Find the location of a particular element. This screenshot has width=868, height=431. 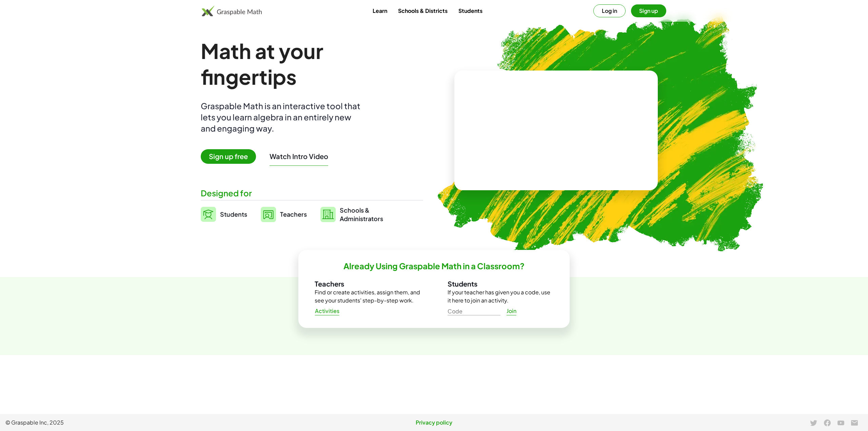

button: Log in is located at coordinates (610, 11).